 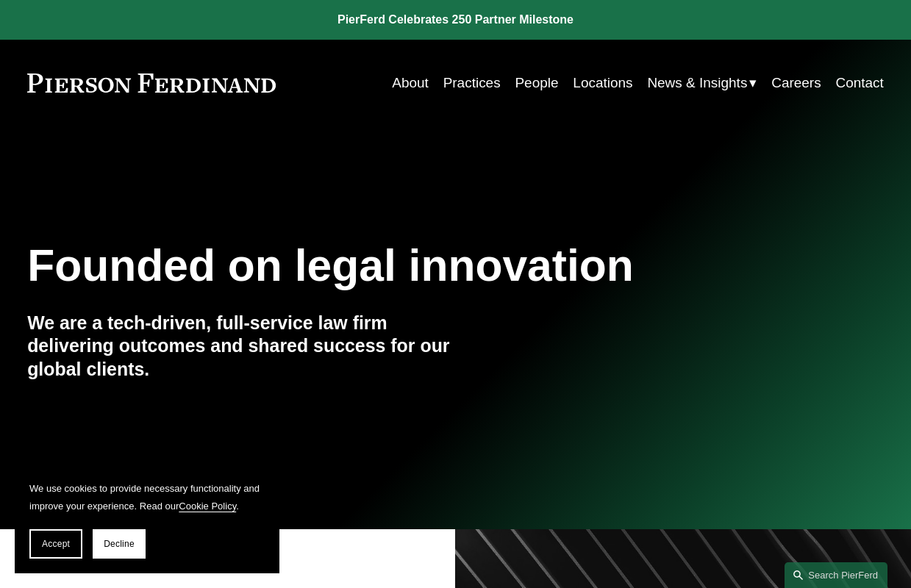 What do you see at coordinates (119, 544) in the screenshot?
I see `button: Decline` at bounding box center [119, 544].